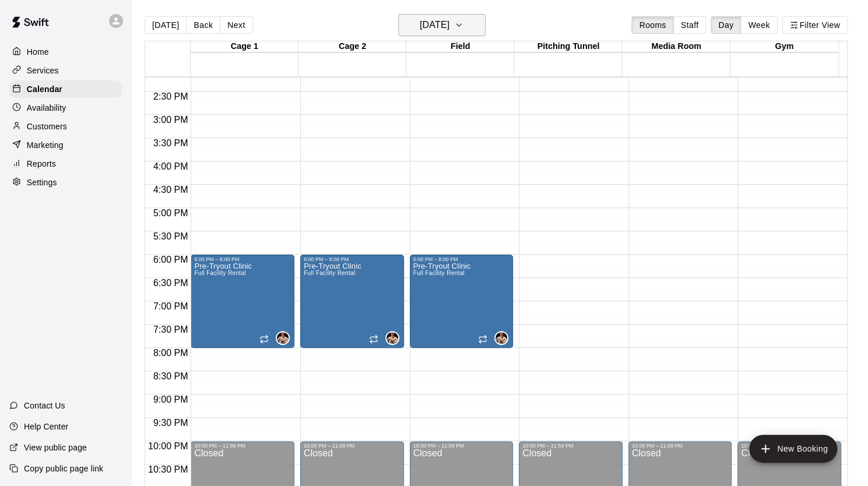 The width and height of the screenshot is (868, 486). I want to click on a: Availability, so click(65, 108).